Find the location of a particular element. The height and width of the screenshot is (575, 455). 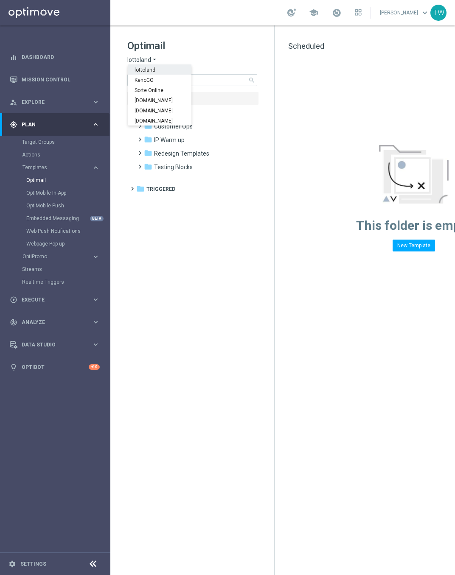

div: lightbulb Optibot +10 is located at coordinates (55, 367).